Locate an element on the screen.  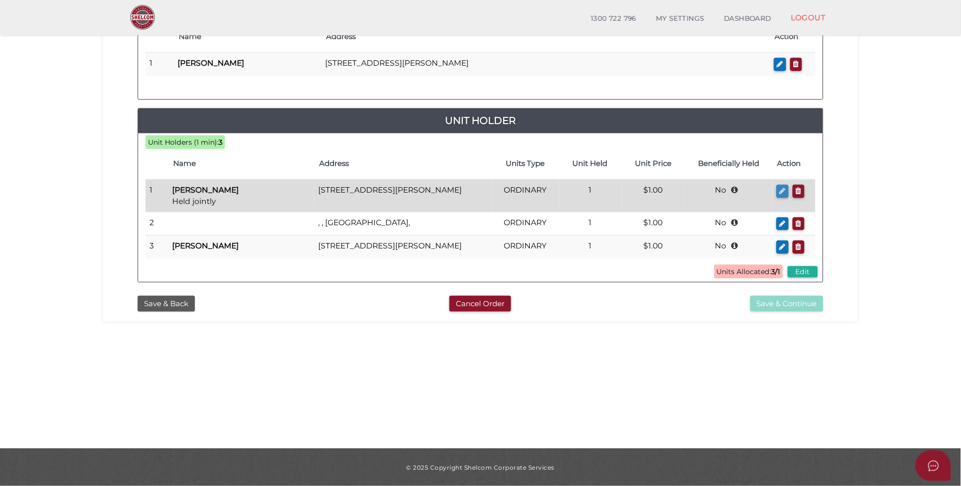
a: DASHBOARD is located at coordinates (748, 19).